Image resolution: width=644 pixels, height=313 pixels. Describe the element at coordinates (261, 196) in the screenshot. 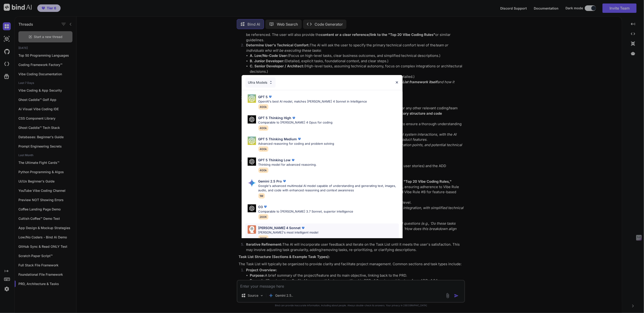

I see `span: 1M` at that location.